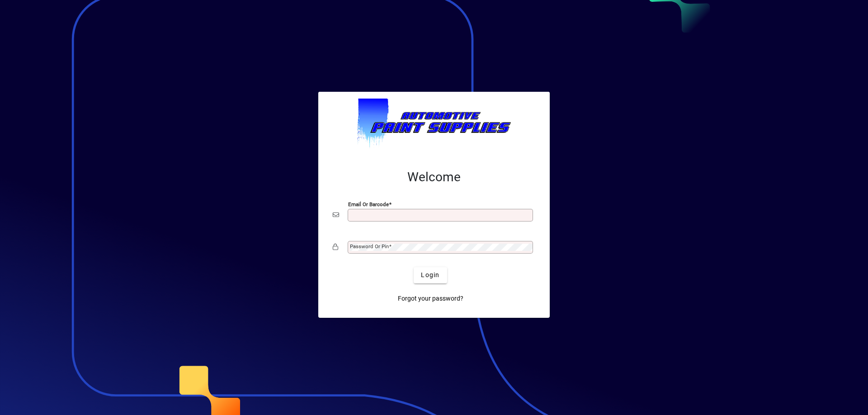  What do you see at coordinates (434, 177) in the screenshot?
I see `h2: Welcome` at bounding box center [434, 177].